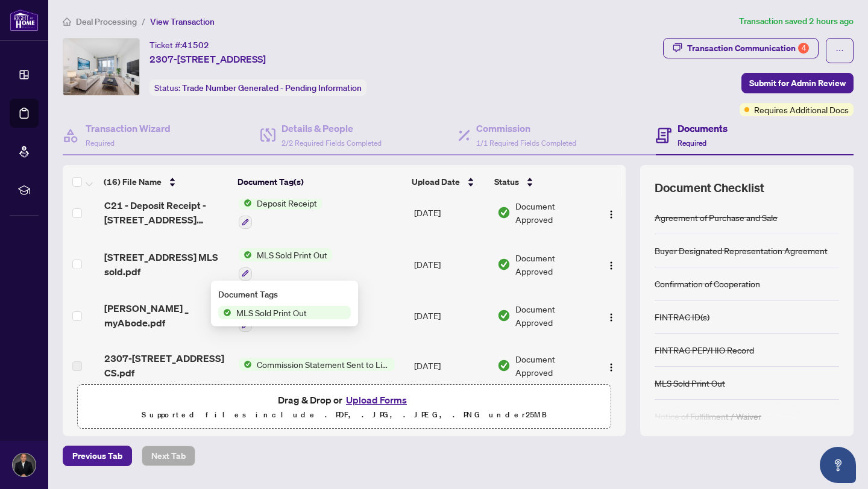 The height and width of the screenshot is (489, 868). What do you see at coordinates (332, 142) in the screenshot?
I see `span: 2/2 Required Fields Completed` at bounding box center [332, 142].